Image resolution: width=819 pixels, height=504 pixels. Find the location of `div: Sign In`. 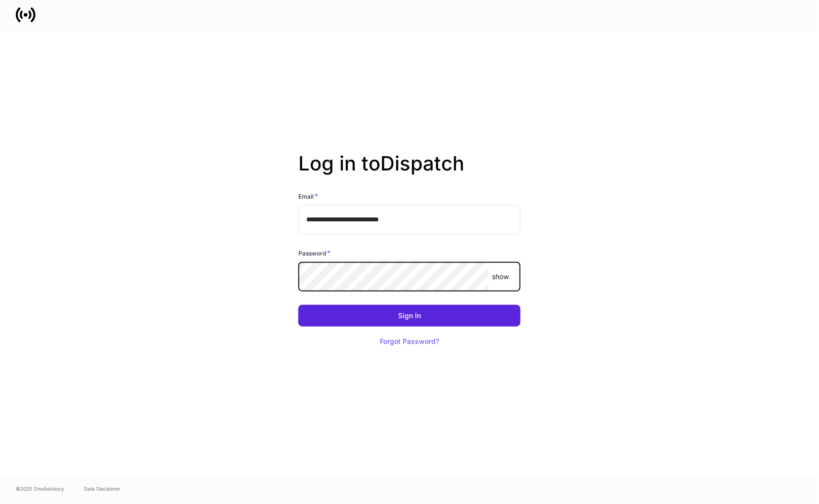

div: Sign In is located at coordinates (410, 315).